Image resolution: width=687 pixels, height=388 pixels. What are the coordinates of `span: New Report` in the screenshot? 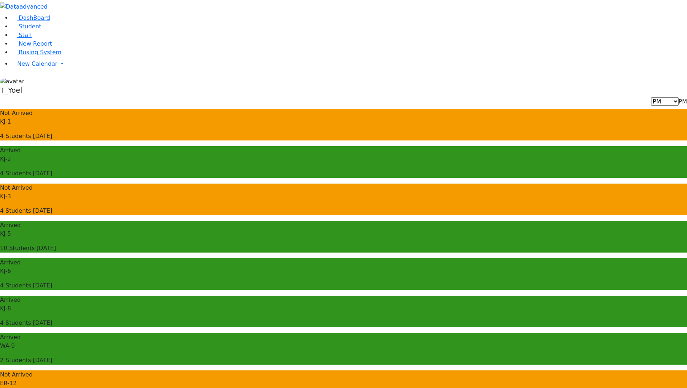 It's located at (35, 43).